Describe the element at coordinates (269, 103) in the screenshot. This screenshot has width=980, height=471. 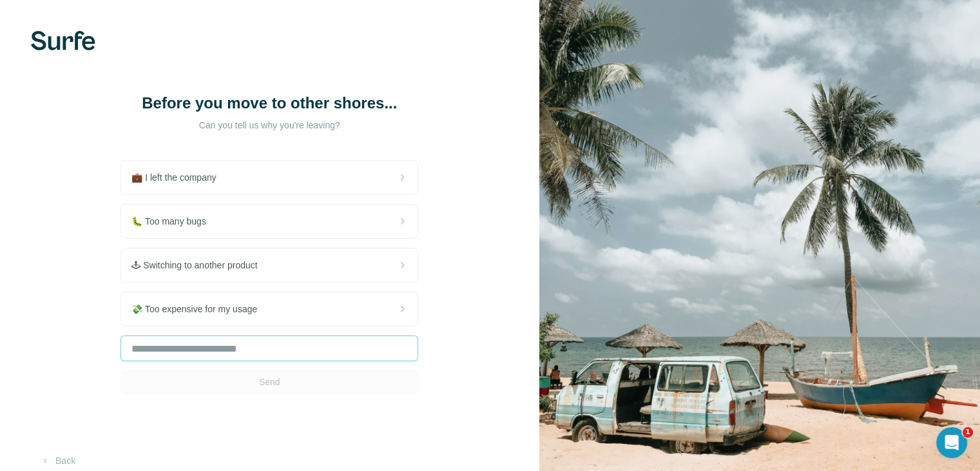
I see `h1: Before you move to other shores...` at that location.